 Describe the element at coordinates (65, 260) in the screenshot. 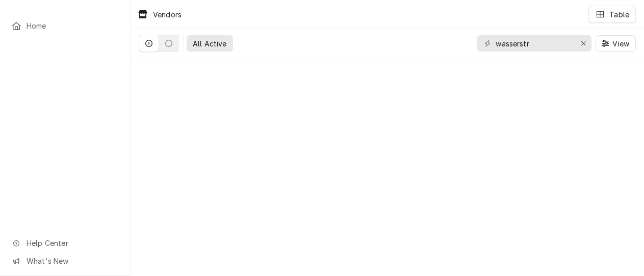

I see `a: Go to What's New` at that location.